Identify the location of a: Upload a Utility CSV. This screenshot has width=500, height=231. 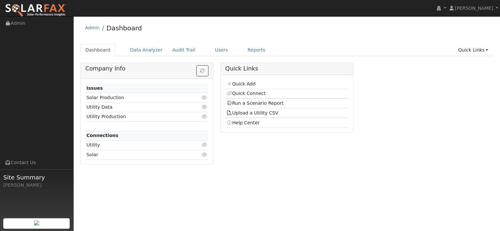
(252, 113).